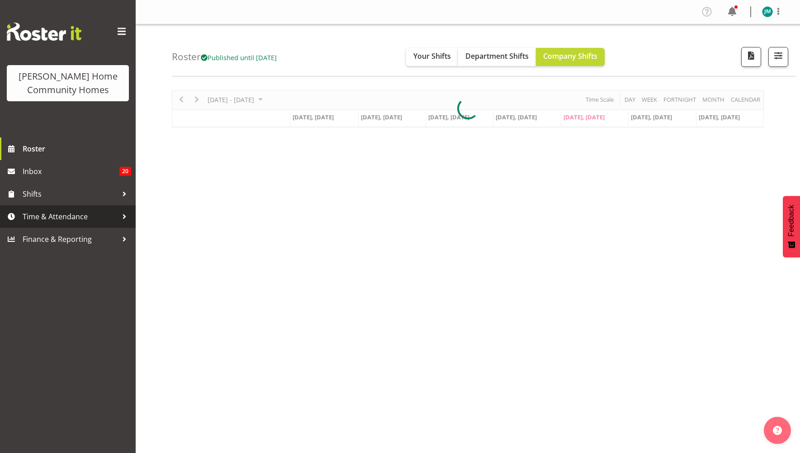 This screenshot has height=453, width=800. I want to click on img: Rosterit website logo, so click(44, 32).